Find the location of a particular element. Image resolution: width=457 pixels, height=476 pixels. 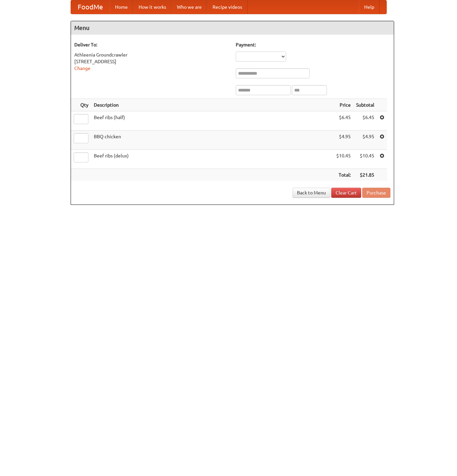

td: BBQ chicken is located at coordinates (213, 140).